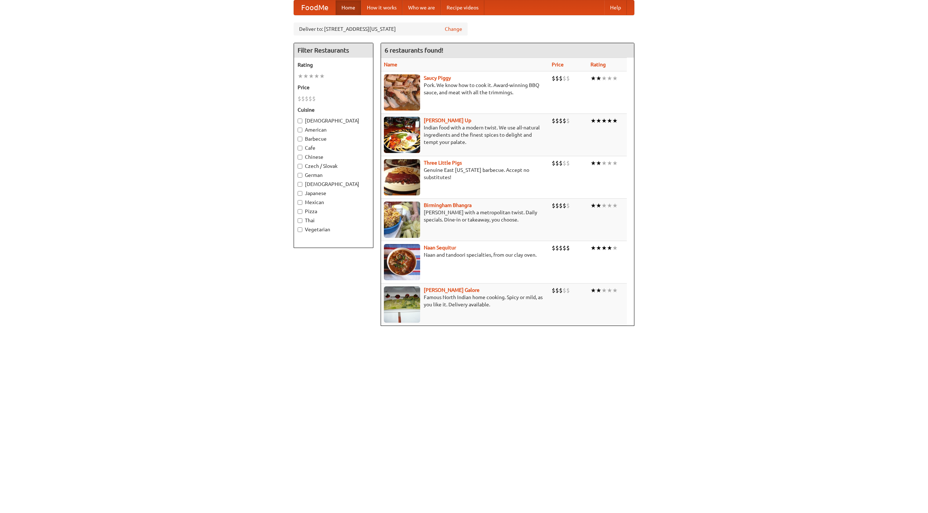 This screenshot has height=513, width=928. I want to click on label: Vegetarian, so click(333, 229).